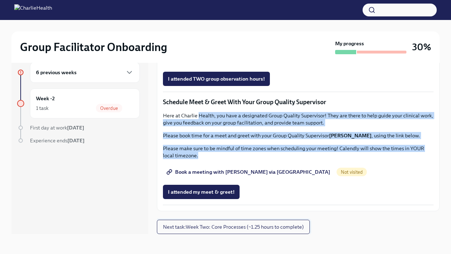 Image resolution: width=451 pixels, height=254 pixels. What do you see at coordinates (350, 44) in the screenshot?
I see `strong: My progress` at bounding box center [350, 44].